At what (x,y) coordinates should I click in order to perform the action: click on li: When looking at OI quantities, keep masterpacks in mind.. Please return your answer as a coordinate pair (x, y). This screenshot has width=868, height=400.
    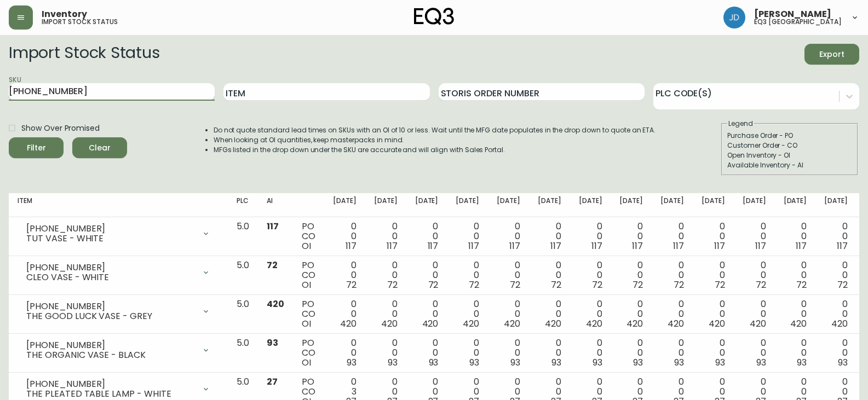
    Looking at the image, I should click on (435, 140).